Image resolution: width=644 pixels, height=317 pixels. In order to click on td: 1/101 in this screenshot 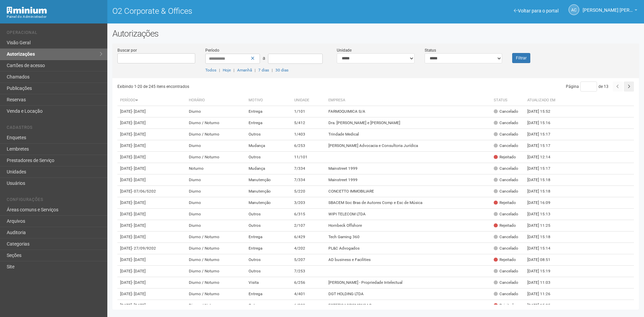, I will do `click(308, 112)`.